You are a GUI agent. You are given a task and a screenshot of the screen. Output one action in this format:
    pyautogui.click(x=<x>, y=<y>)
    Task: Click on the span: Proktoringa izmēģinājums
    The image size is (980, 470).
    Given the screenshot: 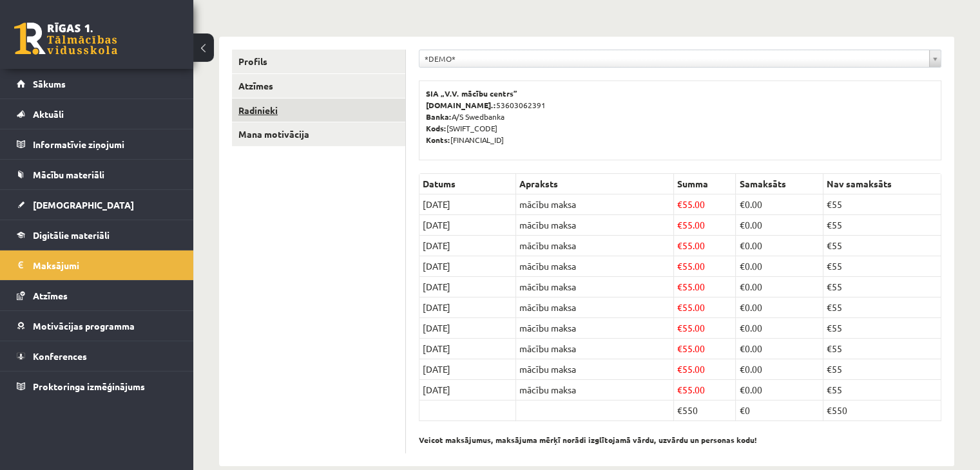 What is the action you would take?
    pyautogui.click(x=89, y=386)
    